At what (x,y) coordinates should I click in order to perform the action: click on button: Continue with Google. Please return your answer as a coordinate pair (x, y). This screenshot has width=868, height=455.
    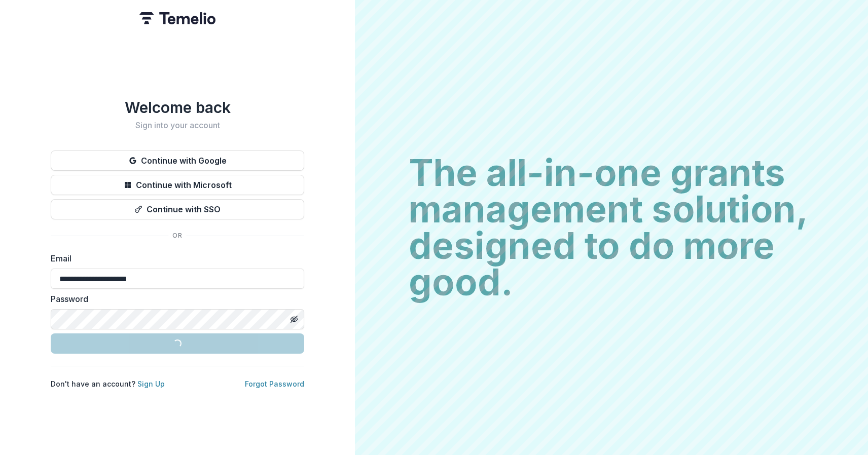
    Looking at the image, I should click on (178, 161).